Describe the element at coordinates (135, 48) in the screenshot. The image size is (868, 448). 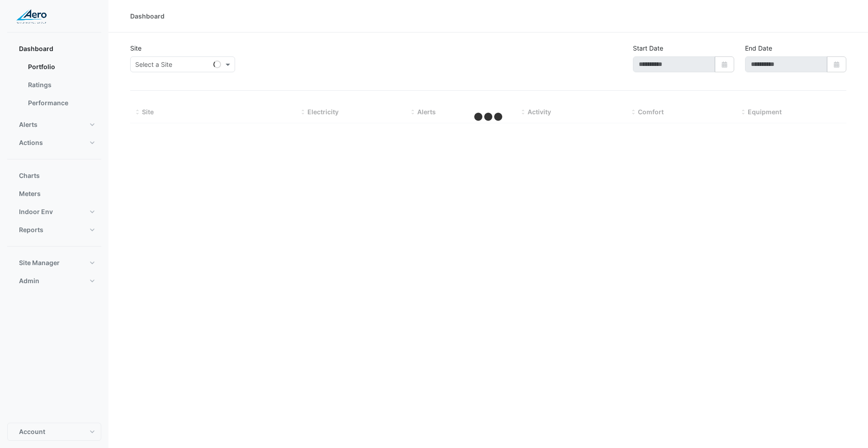
I see `label: Site` at that location.